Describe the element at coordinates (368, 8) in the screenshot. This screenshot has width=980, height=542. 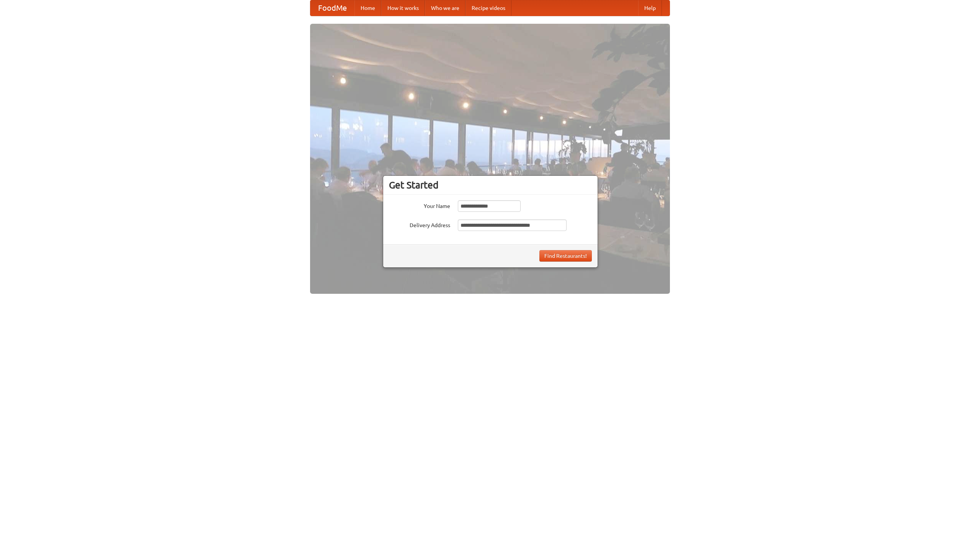
I see `a: Home` at that location.